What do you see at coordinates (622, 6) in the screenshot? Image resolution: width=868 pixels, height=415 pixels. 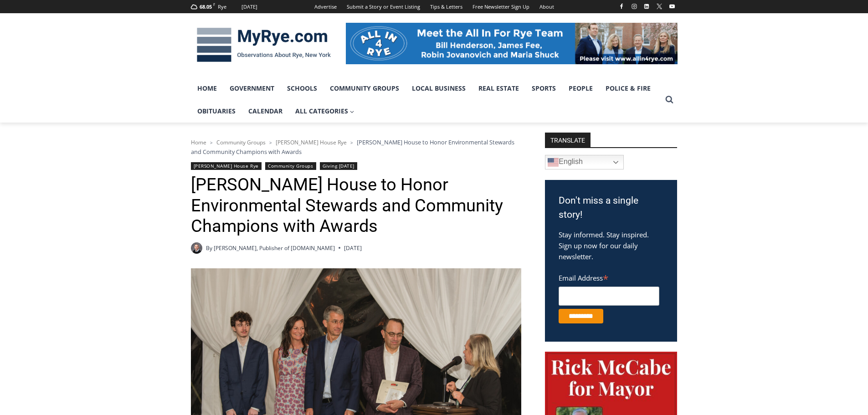 I see `a: Facebook` at bounding box center [622, 6].